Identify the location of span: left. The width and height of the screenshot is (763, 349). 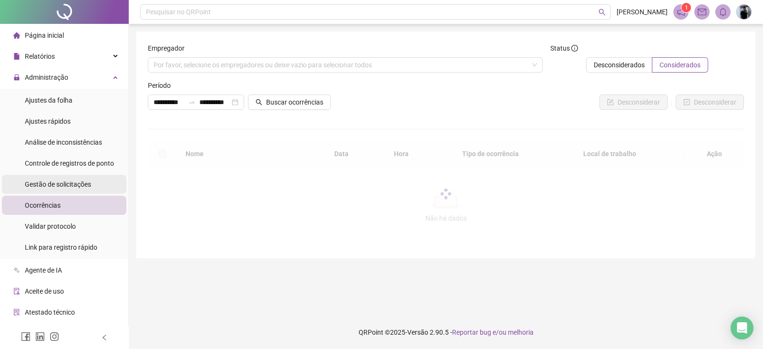
(104, 337).